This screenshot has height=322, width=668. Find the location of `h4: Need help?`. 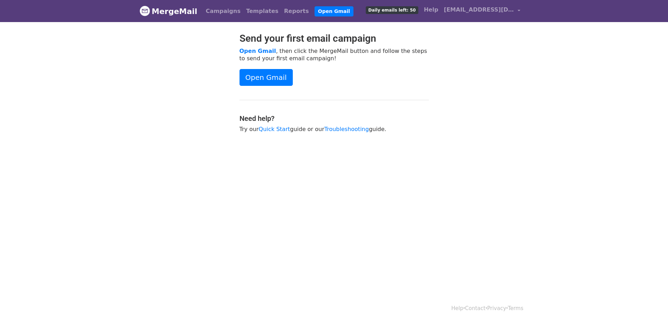

h4: Need help? is located at coordinates (334, 118).